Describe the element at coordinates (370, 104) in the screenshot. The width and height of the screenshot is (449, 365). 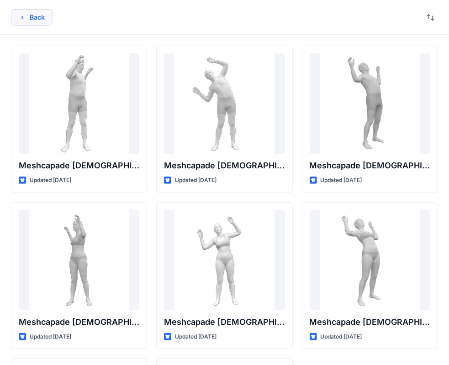
I see `a: Meshcapade Male Bend Forward To Back Animation` at that location.